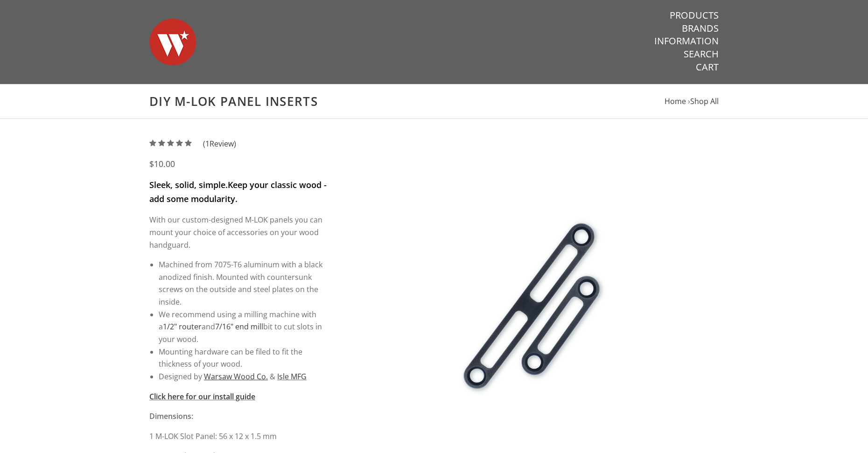  I want to click on a: Warsaw Wood Co., so click(235, 377).